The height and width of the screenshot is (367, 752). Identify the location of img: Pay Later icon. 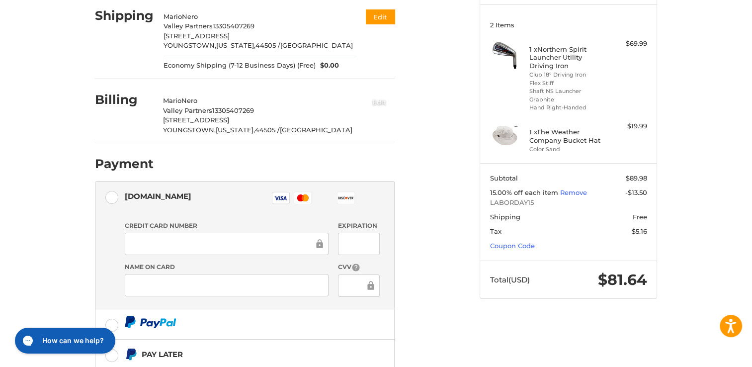
(131, 354).